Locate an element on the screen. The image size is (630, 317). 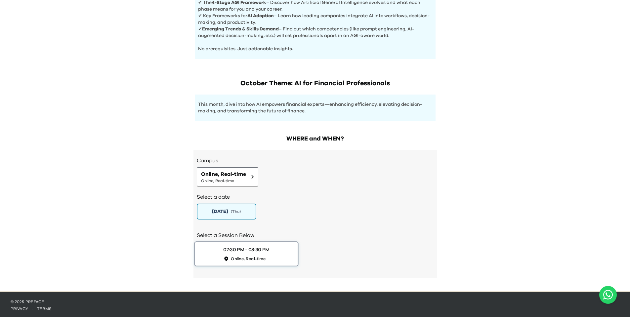
a: Chat with us on WhatsApp is located at coordinates (608, 295).